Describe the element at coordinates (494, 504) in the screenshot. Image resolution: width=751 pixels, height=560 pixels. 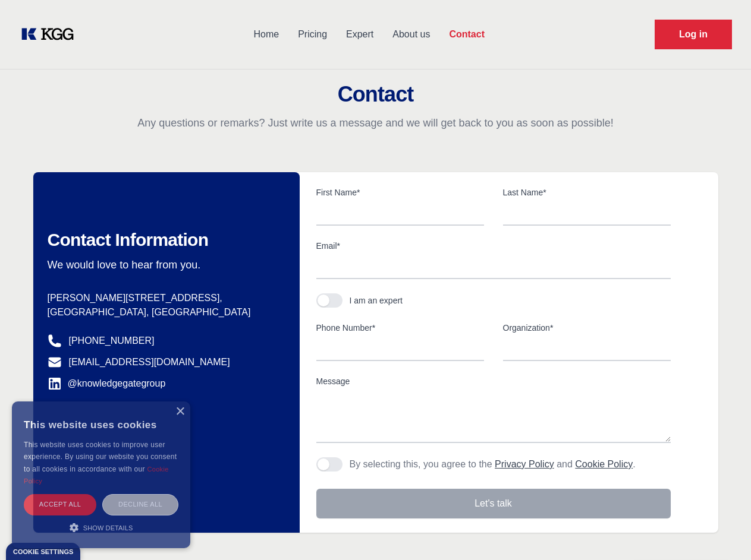
I see `button: Let's talk` at that location.